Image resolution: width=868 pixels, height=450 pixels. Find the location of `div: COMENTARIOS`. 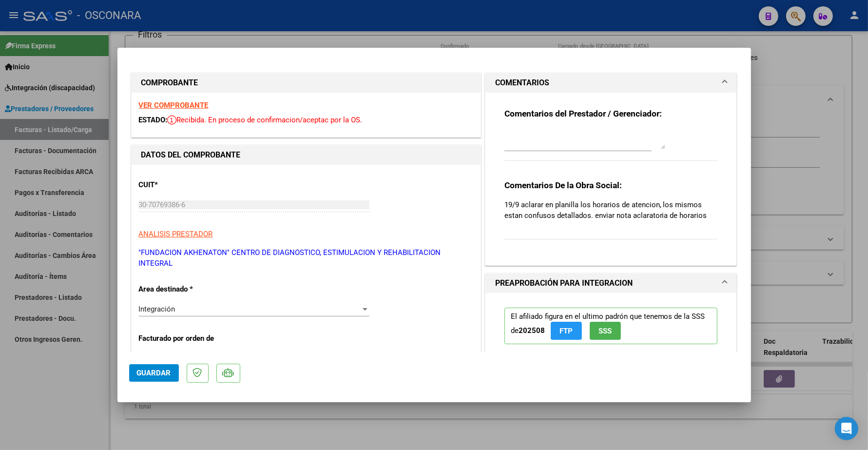

div: COMENTARIOS is located at coordinates (611, 179).